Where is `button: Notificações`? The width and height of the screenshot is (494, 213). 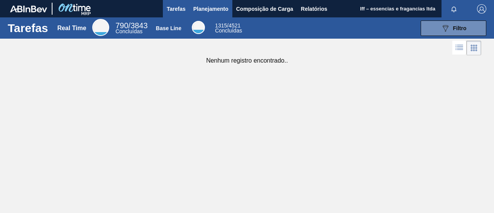
button: Notificações is located at coordinates (454, 9).